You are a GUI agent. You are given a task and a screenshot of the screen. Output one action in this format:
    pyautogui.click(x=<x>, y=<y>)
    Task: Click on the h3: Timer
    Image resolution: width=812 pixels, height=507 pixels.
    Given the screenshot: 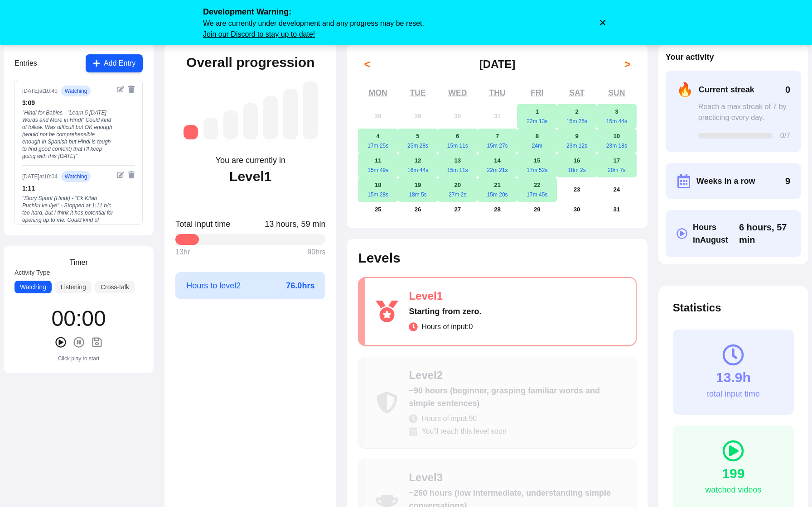 What is the action you would take?
    pyautogui.click(x=79, y=263)
    